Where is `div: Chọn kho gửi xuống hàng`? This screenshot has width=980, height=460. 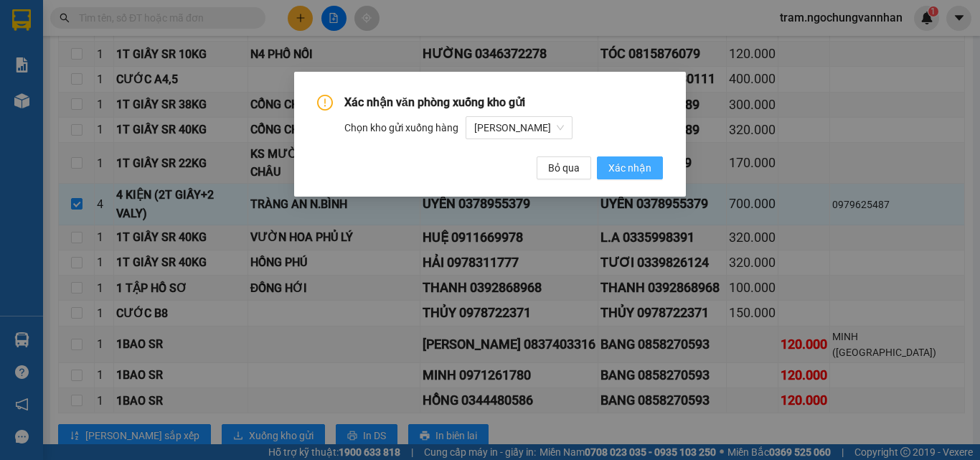
div: Chọn kho gửi xuống hàng is located at coordinates (503, 128).